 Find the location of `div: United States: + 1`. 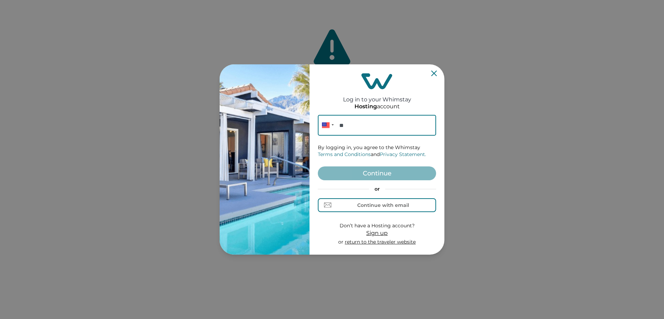

div: United States: + 1 is located at coordinates (327, 125).